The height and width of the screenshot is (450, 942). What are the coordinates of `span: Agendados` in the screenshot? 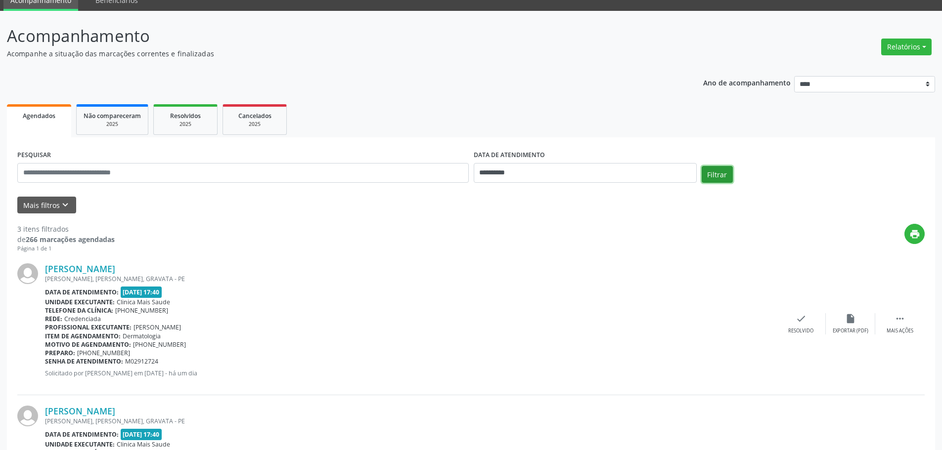 It's located at (39, 116).